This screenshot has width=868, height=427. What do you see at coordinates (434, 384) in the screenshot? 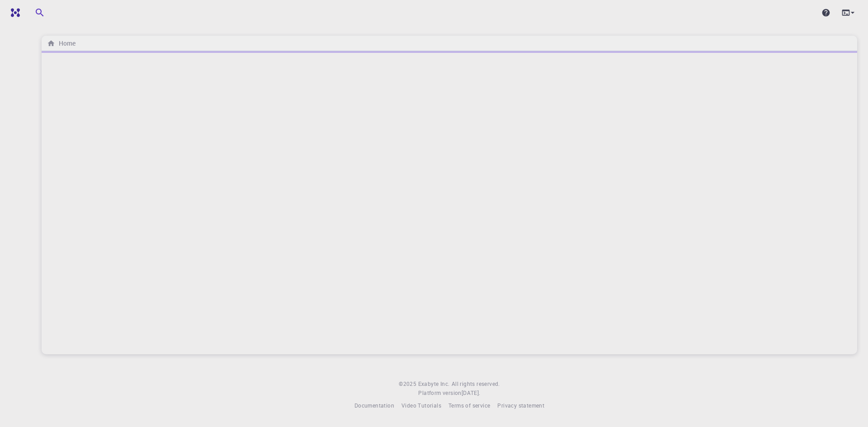
I see `span: Exabyte Inc.` at bounding box center [434, 384].